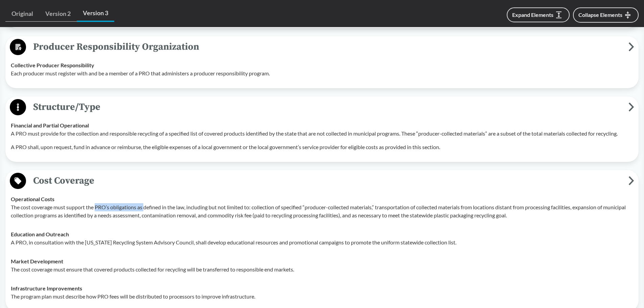 The height and width of the screenshot is (308, 644). I want to click on a: Version 2, so click(57, 13).